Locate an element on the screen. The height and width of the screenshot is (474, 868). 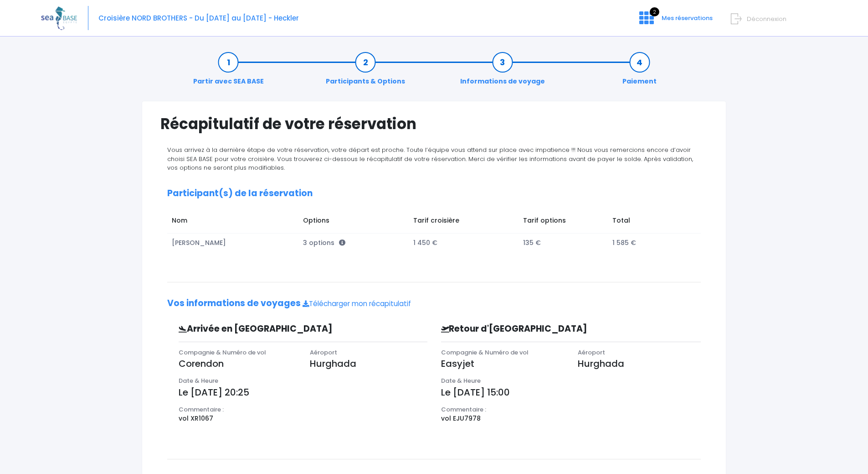
p: Easyjet is located at coordinates (503, 364).